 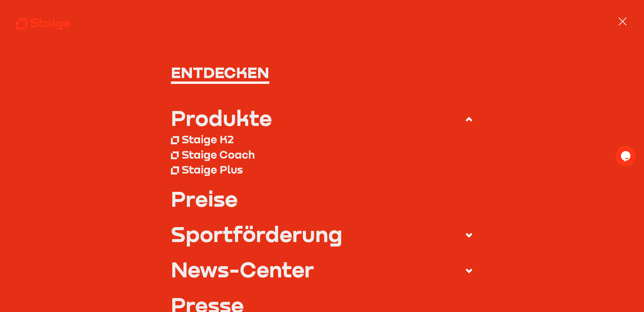 What do you see at coordinates (242, 269) in the screenshot?
I see `div: News-Center` at bounding box center [242, 269].